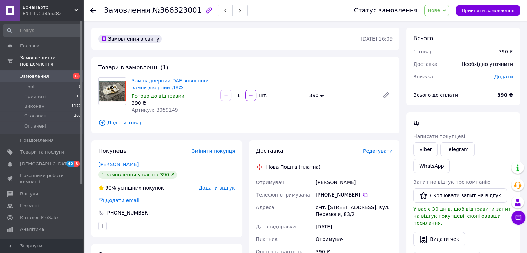 The height and width of the screenshot is (253, 527). Describe the element at coordinates (386, 10) in the screenshot. I see `div: Статус замовлення` at that location.